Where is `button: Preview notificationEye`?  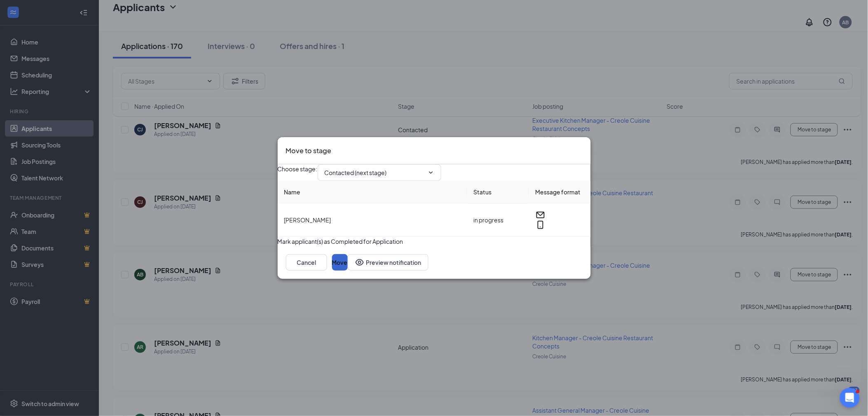
button: Preview notificationEye is located at coordinates (388, 262).